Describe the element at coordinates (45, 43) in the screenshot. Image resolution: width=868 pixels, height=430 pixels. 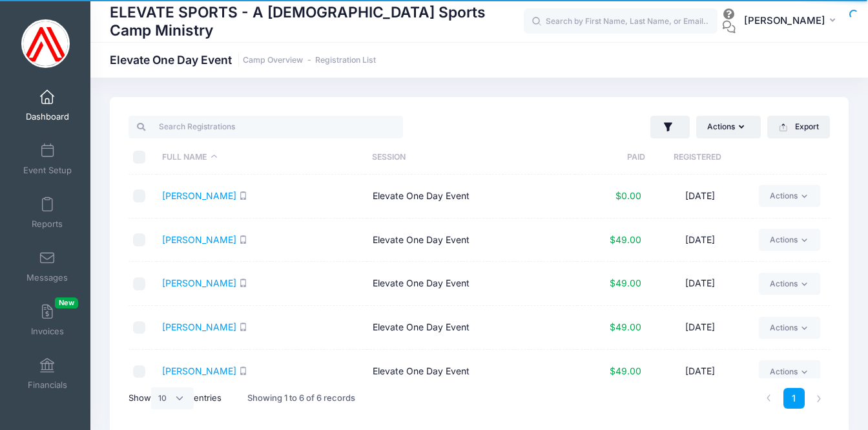
I see `img: ELEVATE SPORTS - A Christian Sports Camp Ministry` at that location.